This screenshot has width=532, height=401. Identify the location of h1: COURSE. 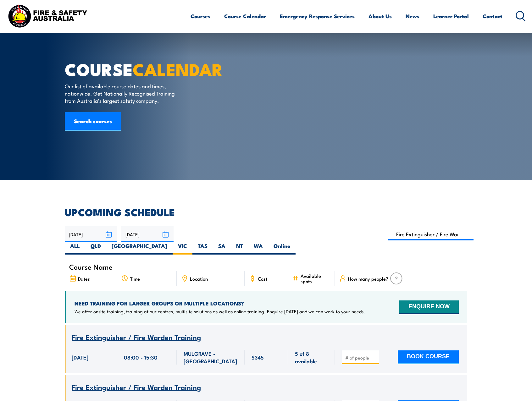
(143, 69).